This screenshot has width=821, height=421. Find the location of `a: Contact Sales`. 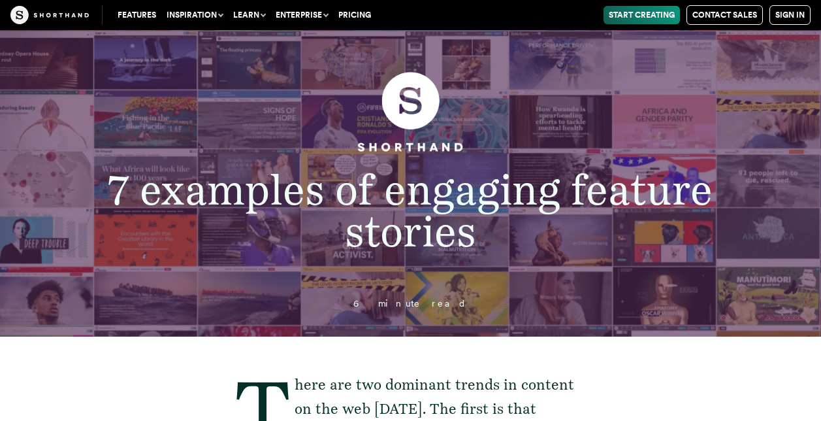

a: Contact Sales is located at coordinates (725, 15).